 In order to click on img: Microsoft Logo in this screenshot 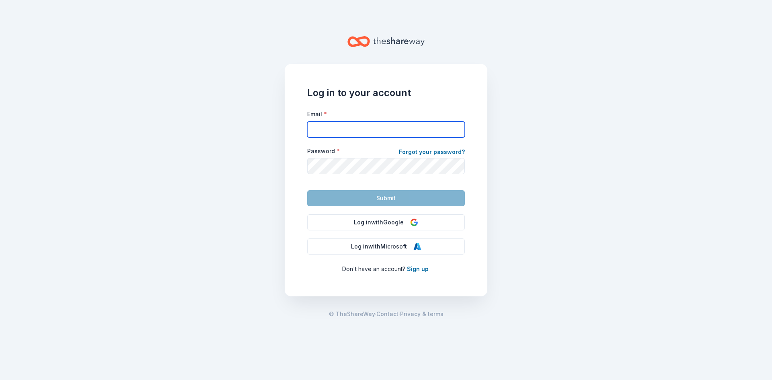, I will do `click(418, 247)`.